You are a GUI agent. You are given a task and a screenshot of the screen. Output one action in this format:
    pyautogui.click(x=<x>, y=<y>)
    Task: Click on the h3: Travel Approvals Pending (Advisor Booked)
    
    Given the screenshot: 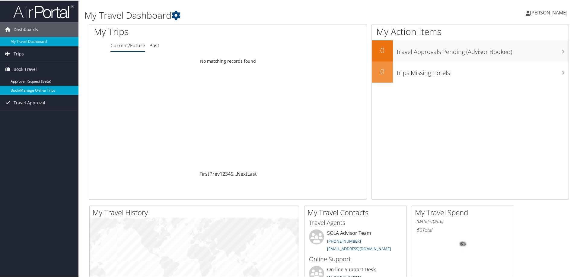 What is the action you would take?
    pyautogui.click(x=482, y=50)
    